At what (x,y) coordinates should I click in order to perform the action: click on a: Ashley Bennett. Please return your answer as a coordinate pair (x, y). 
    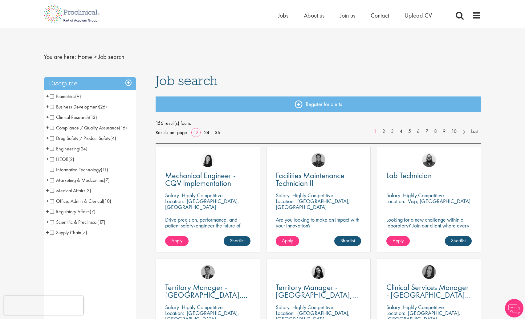
    Looking at the image, I should click on (429, 160).